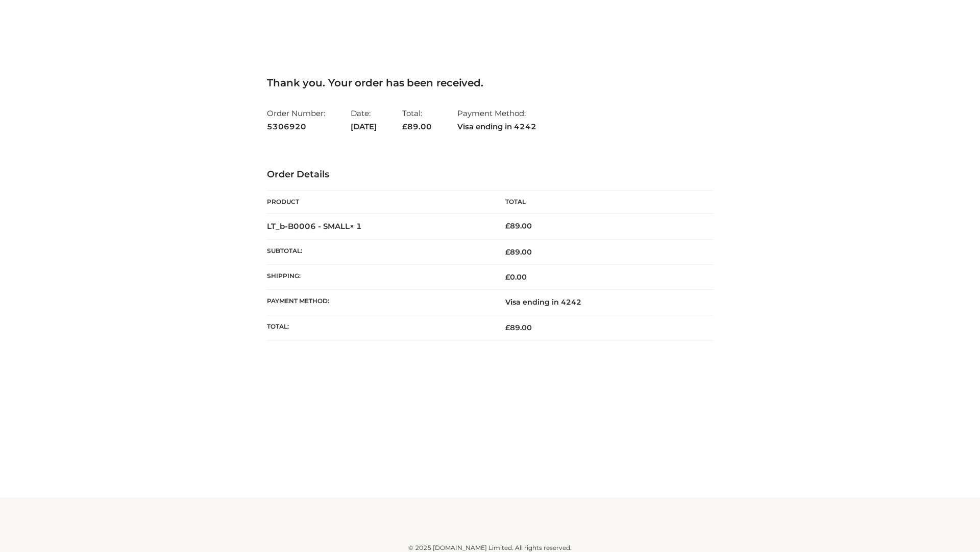 The image size is (980, 552). I want to click on th: Total, so click(601, 202).